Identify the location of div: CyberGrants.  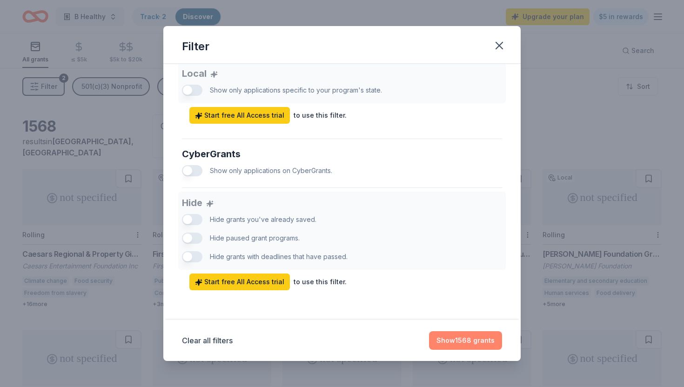
(342, 154).